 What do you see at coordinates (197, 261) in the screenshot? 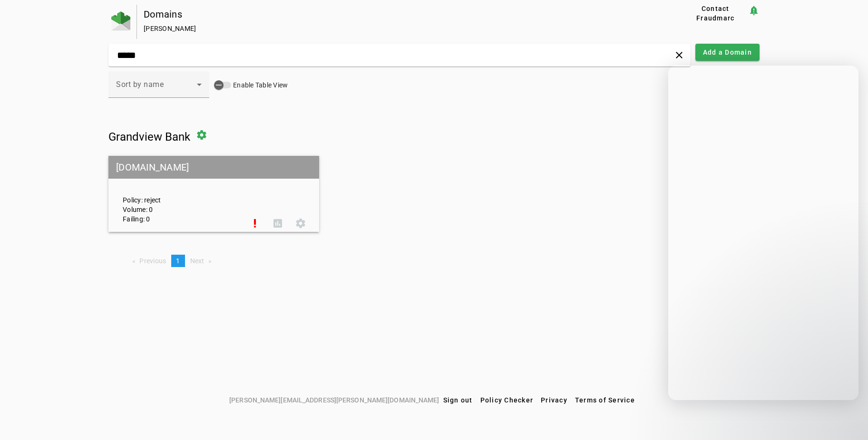
I see `span: Next` at bounding box center [197, 261].